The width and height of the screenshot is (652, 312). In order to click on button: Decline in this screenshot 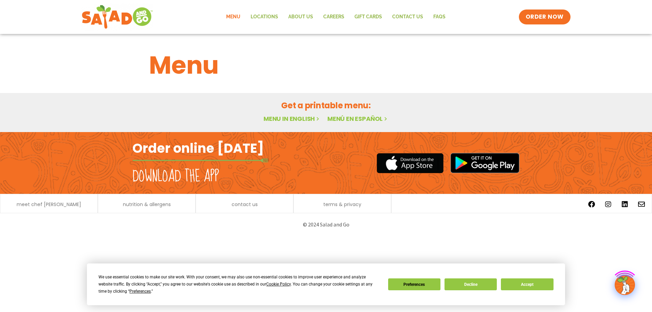, I will do `click(470, 284)`.